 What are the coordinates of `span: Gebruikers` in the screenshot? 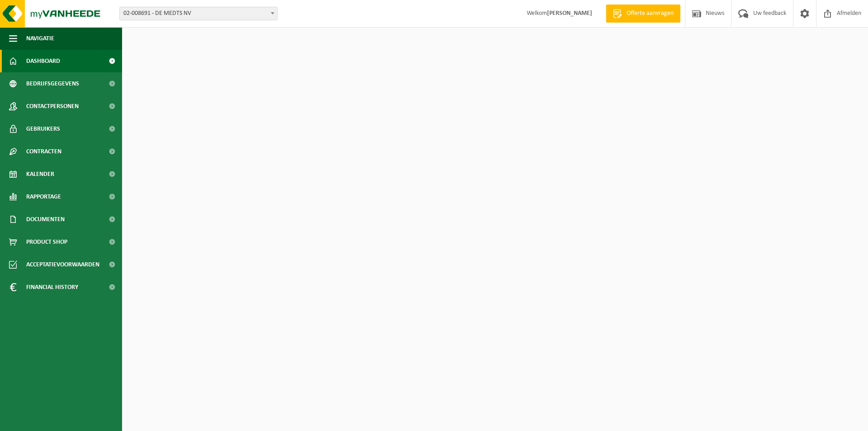 It's located at (43, 129).